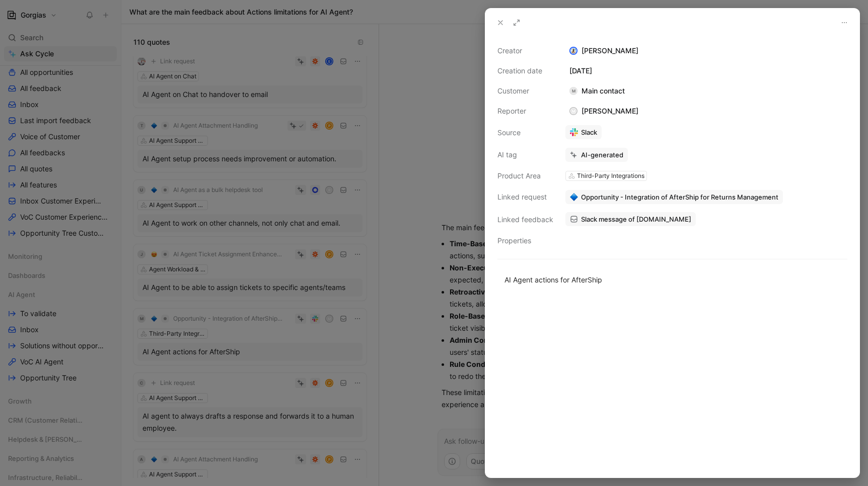 Image resolution: width=868 pixels, height=486 pixels. Describe the element at coordinates (525, 241) in the screenshot. I see `div: Properties` at that location.